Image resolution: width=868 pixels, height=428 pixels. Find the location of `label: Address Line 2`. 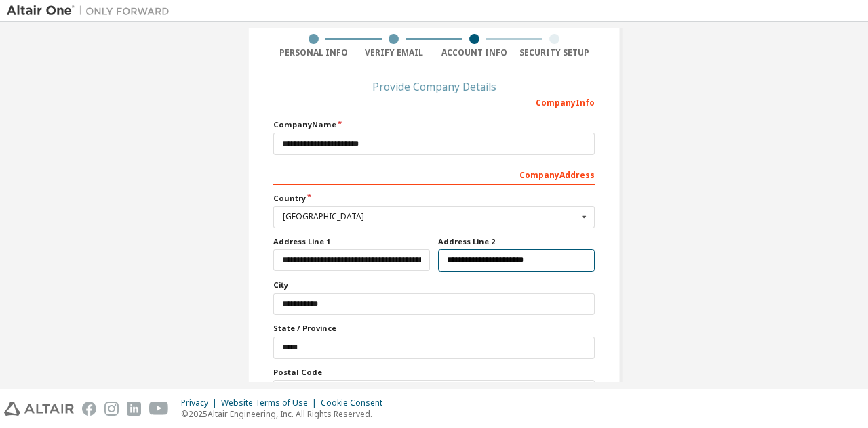

label: Address Line 2 is located at coordinates (516, 242).